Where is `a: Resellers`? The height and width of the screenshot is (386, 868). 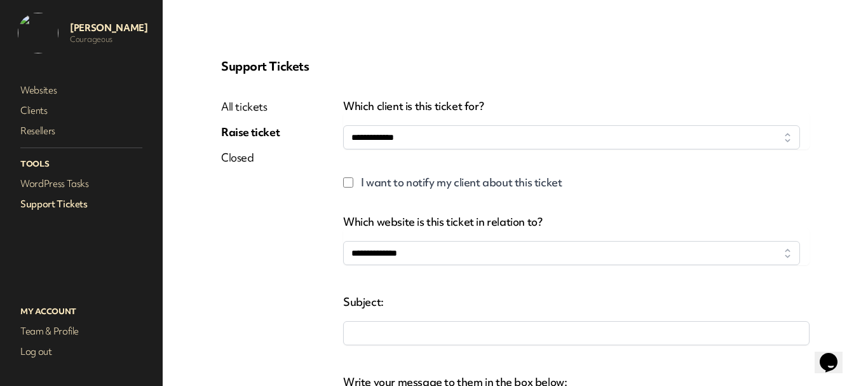
a: Resellers is located at coordinates (81, 131).